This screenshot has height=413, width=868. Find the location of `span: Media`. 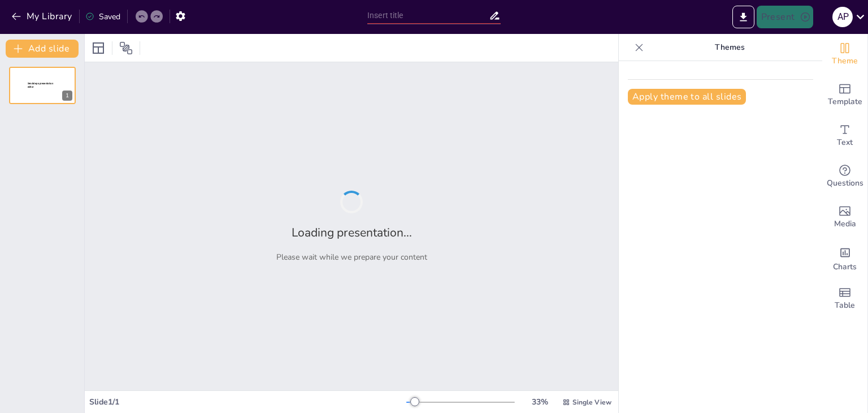

span: Media is located at coordinates (845, 223).